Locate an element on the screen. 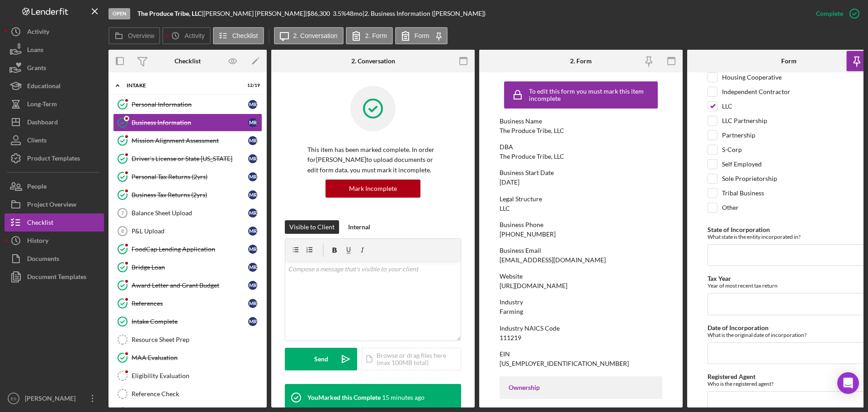 This screenshot has width=868, height=412. div: Business Name is located at coordinates (581, 122).